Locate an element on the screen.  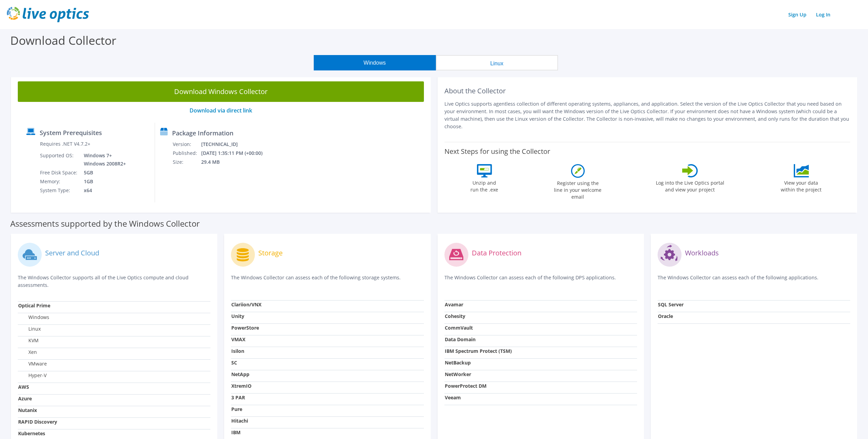
label: Data Protection is located at coordinates (497, 253).